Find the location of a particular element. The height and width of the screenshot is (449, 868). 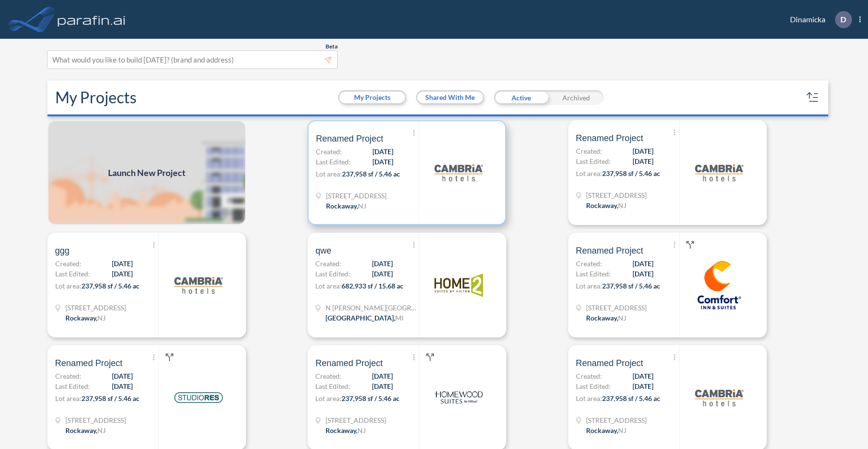

div: Active is located at coordinates (521, 97).